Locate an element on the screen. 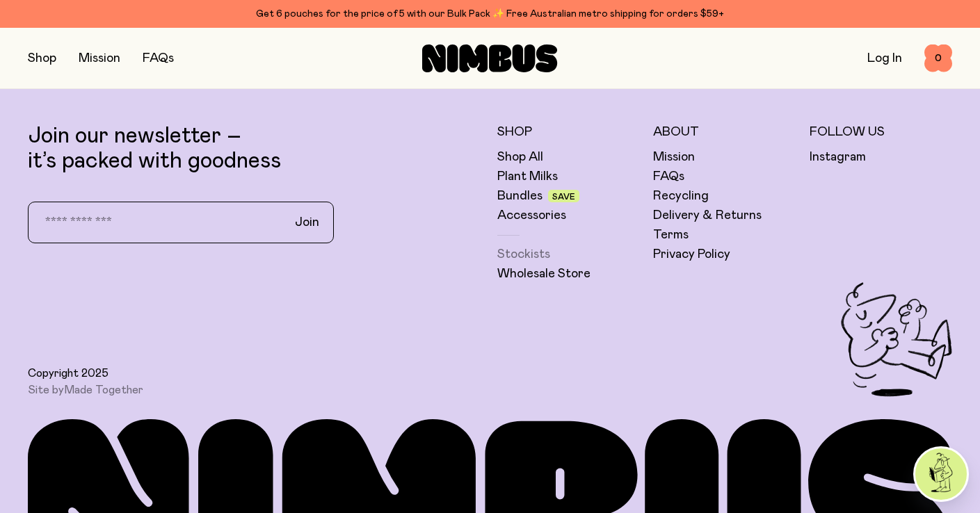 This screenshot has width=980, height=513. a: Stockists is located at coordinates (524, 254).